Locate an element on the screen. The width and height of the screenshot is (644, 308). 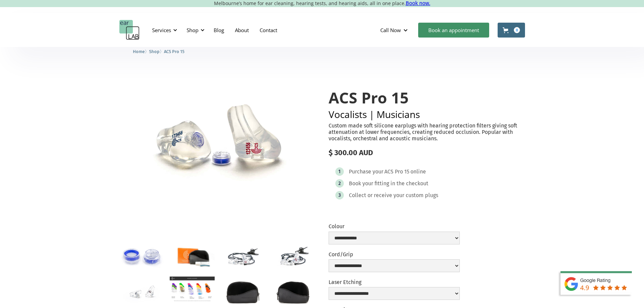
div: ACS Pro 15 is located at coordinates (397, 172).